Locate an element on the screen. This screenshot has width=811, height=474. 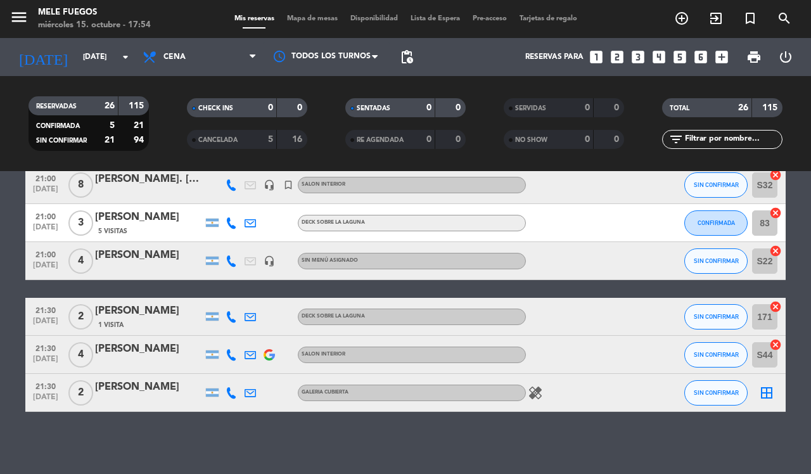
input: Filtrar por nombre... is located at coordinates (733, 139).